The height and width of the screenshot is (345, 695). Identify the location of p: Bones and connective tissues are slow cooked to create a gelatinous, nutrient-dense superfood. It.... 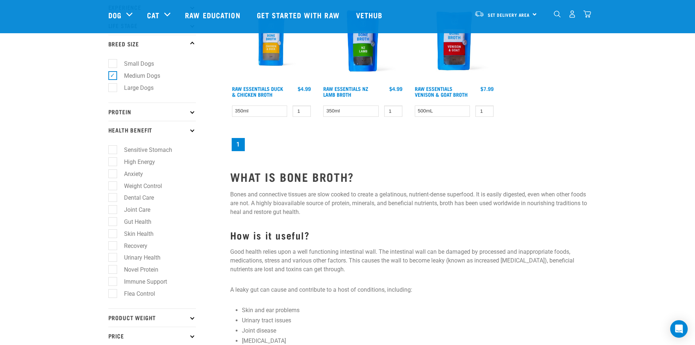
(409, 203).